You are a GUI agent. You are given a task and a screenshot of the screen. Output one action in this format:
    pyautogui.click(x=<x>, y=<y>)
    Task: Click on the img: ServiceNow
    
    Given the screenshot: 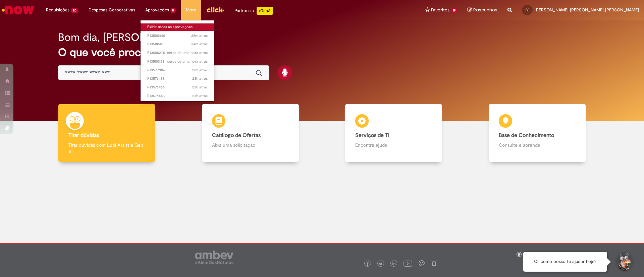 What is the action you would take?
    pyautogui.click(x=18, y=10)
    